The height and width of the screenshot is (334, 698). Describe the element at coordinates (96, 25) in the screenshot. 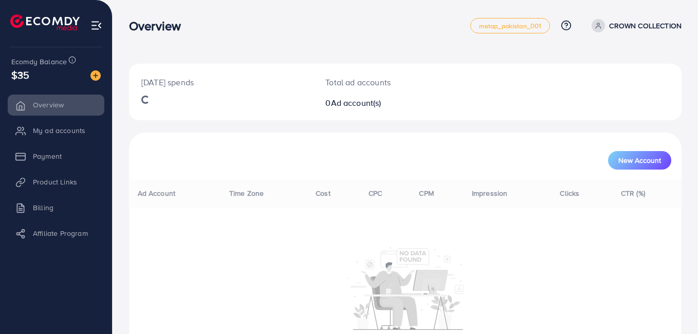

I see `img: menu` at that location.